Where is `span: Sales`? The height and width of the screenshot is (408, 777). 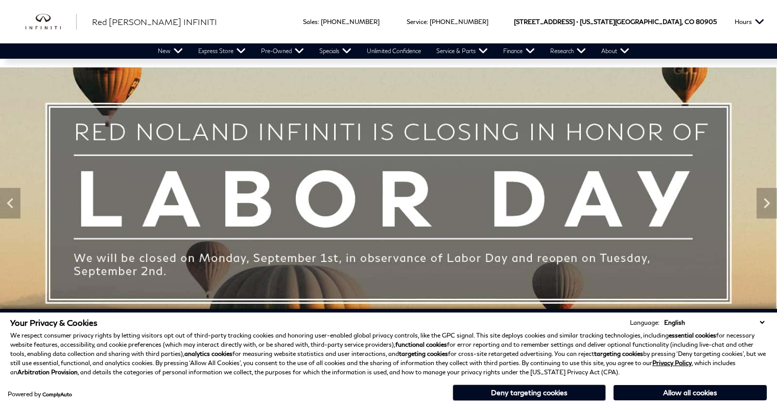 span: Sales is located at coordinates (310, 21).